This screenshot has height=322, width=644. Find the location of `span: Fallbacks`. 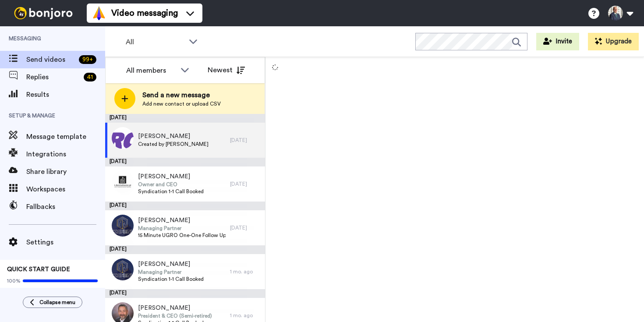

span: Fallbacks is located at coordinates (66, 207).